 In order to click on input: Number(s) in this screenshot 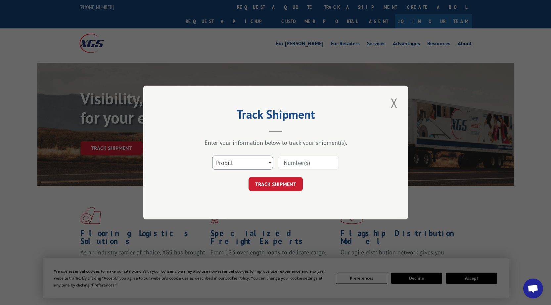, I will do `click(308, 163)`.